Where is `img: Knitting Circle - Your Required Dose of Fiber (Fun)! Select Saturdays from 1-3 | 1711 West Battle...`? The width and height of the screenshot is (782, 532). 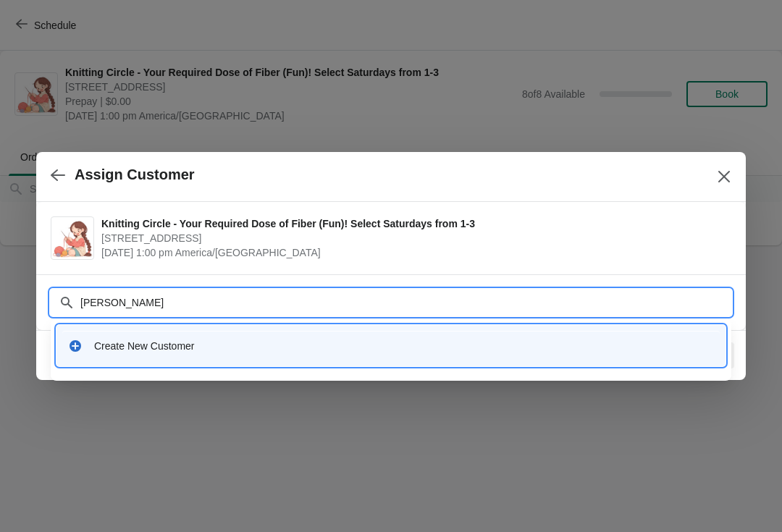 img: Knitting Circle - Your Required Dose of Fiber (Fun)! Select Saturdays from 1-3 | 1711 West Battle... is located at coordinates (73, 238).